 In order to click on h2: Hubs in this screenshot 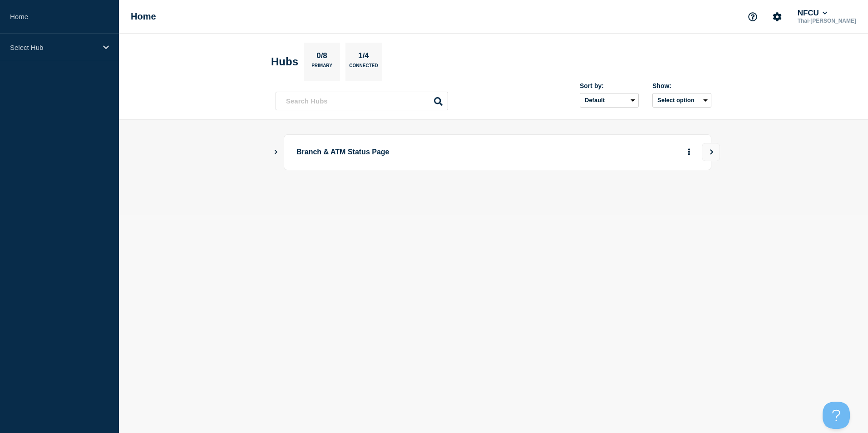, I will do `click(285, 61)`.